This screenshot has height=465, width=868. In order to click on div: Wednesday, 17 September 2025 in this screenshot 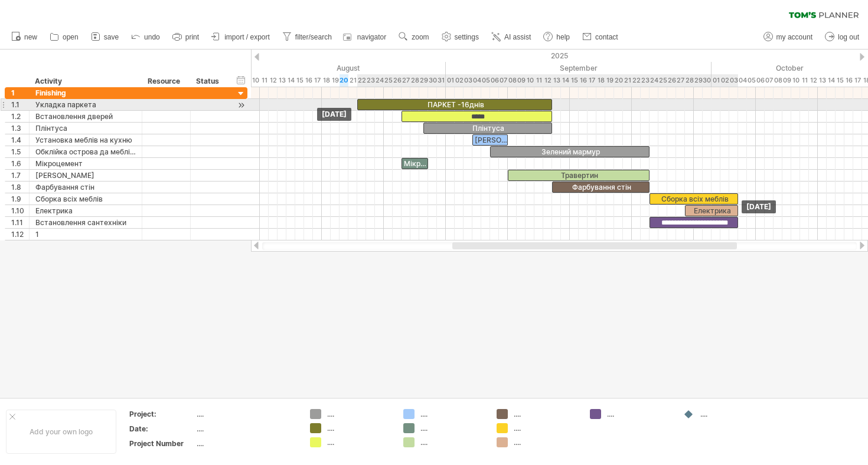, I will do `click(591, 80)`.